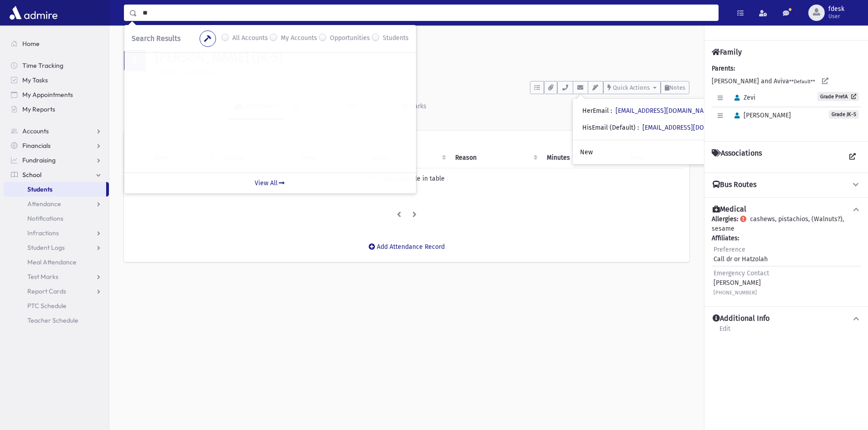 The height and width of the screenshot is (430, 868). What do you see at coordinates (56, 233) in the screenshot?
I see `a: Infractions` at bounding box center [56, 233].